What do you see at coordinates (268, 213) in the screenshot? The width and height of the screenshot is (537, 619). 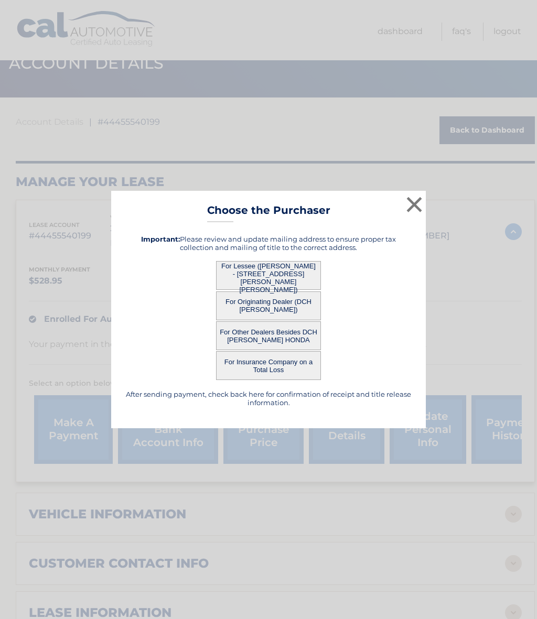 I see `h3: Choose the Purchaser` at bounding box center [268, 213].